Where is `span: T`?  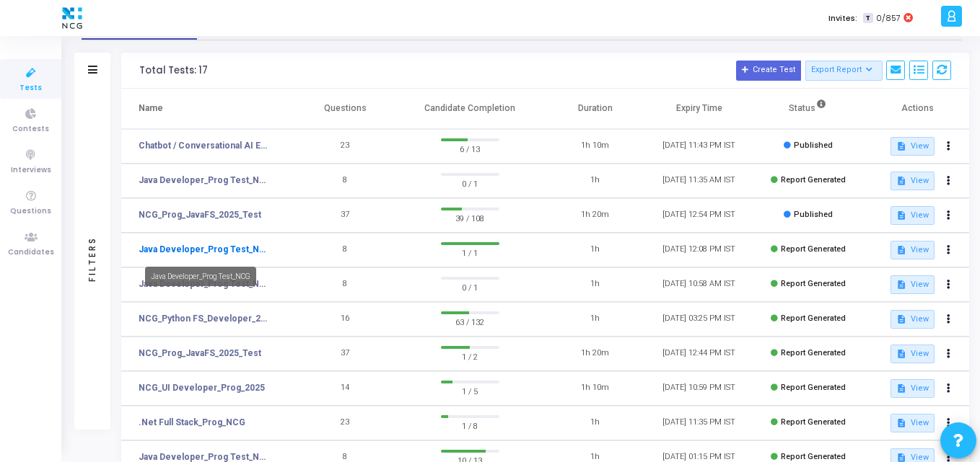 span: T is located at coordinates (867, 18).